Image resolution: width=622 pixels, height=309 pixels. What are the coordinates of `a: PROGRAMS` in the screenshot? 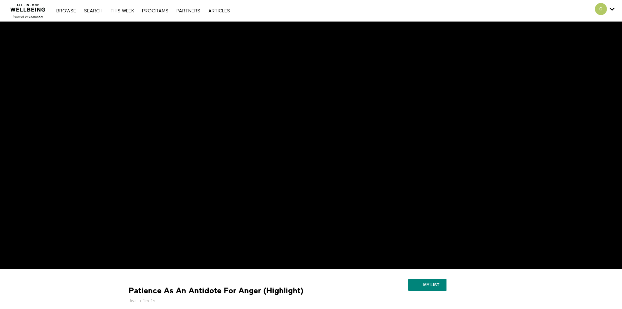 It's located at (155, 11).